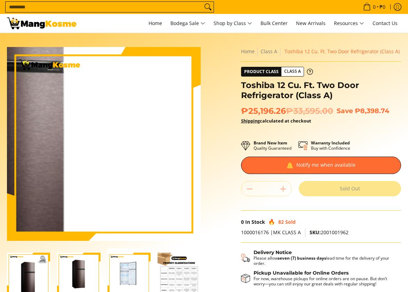  I want to click on button: Search, so click(208, 7).